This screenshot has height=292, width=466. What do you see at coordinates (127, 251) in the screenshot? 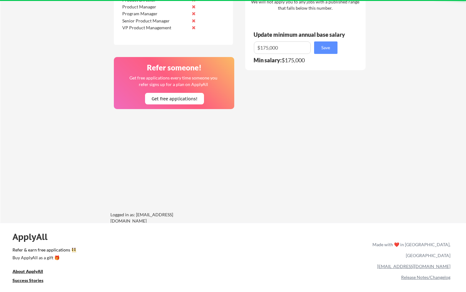
I see `a: Refer & earn free applications 👯‍♀️` at bounding box center [127, 251].